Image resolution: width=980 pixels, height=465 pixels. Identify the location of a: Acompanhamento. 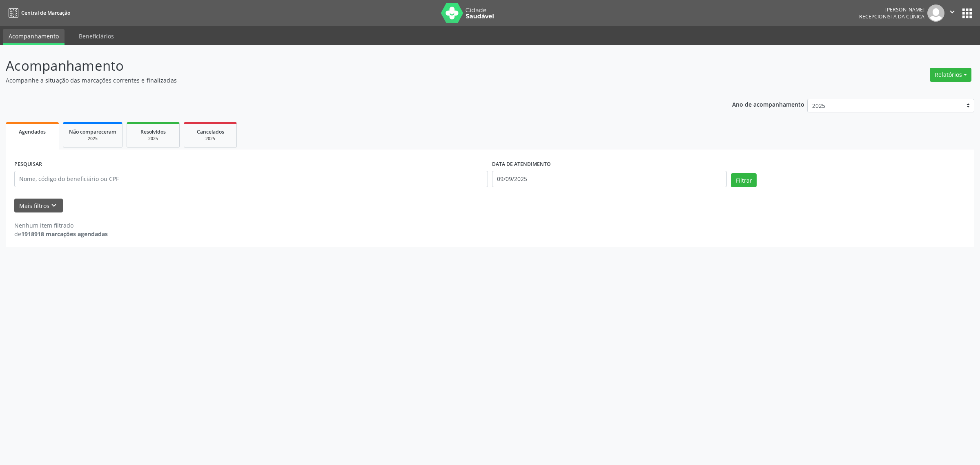
(33, 37).